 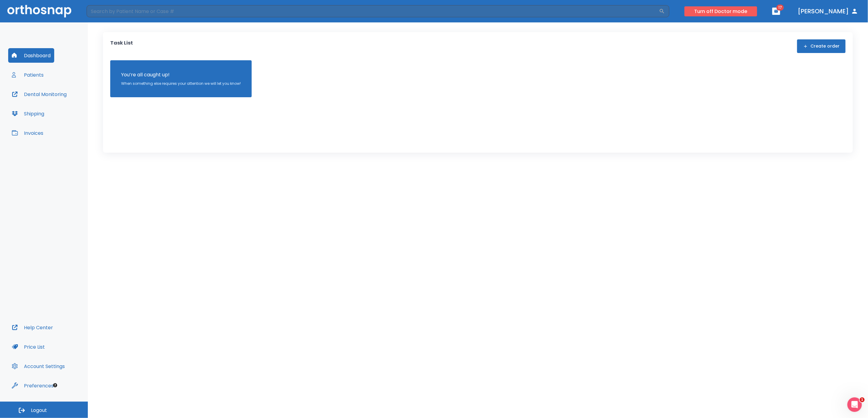 What do you see at coordinates (32, 327) in the screenshot?
I see `a: Help Center` at bounding box center [32, 327].